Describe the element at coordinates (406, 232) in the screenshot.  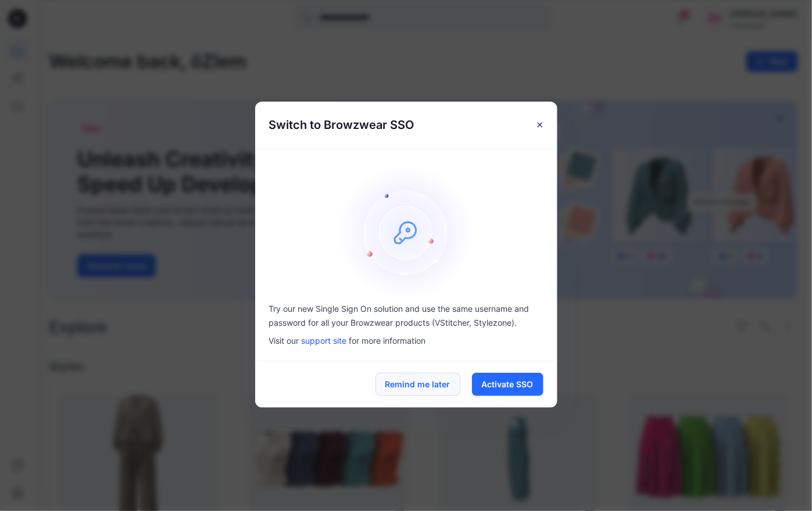
I see `img: onboarding-sz2.46497b1a466840e1406823e529e1e164.svg` at that location.